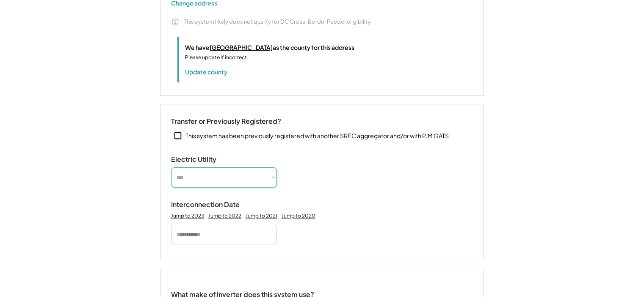  What do you see at coordinates (298, 216) in the screenshot?
I see `div: Jump to 2020` at bounding box center [298, 216].